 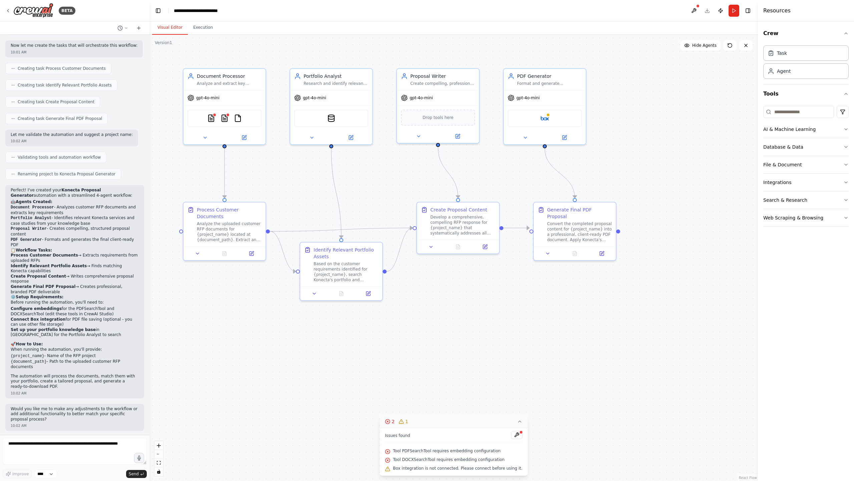 What do you see at coordinates (56, 193) in the screenshot?
I see `strong: Konecta Proposal Generator` at bounding box center [56, 193].